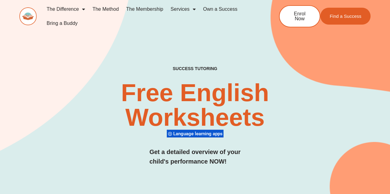 This screenshot has width=390, height=194. What do you see at coordinates (195, 134) in the screenshot?
I see `div: Language learning apps` at bounding box center [195, 134].